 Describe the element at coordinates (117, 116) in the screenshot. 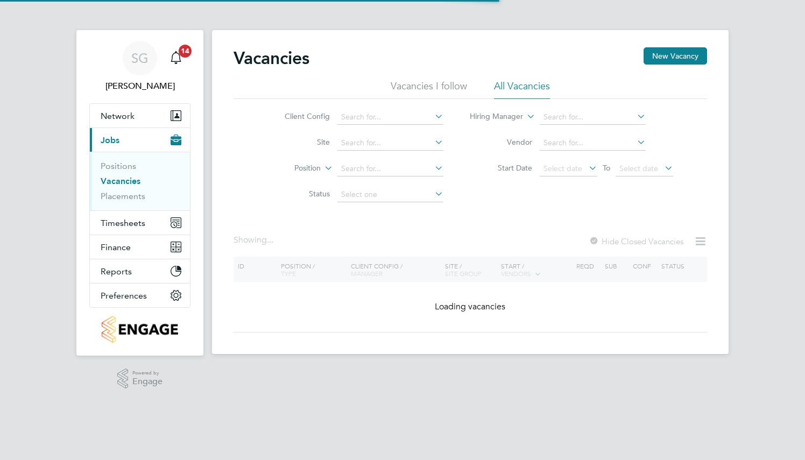

I see `span: Network` at that location.